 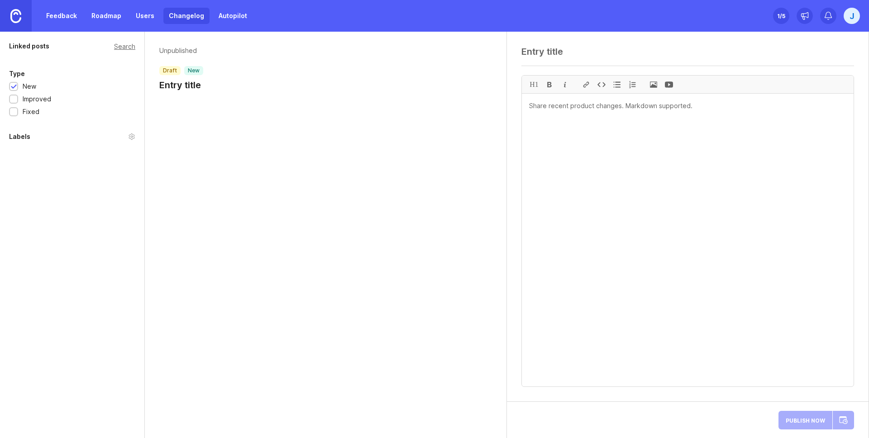 What do you see at coordinates (29, 46) in the screenshot?
I see `div: Linked posts` at bounding box center [29, 46].